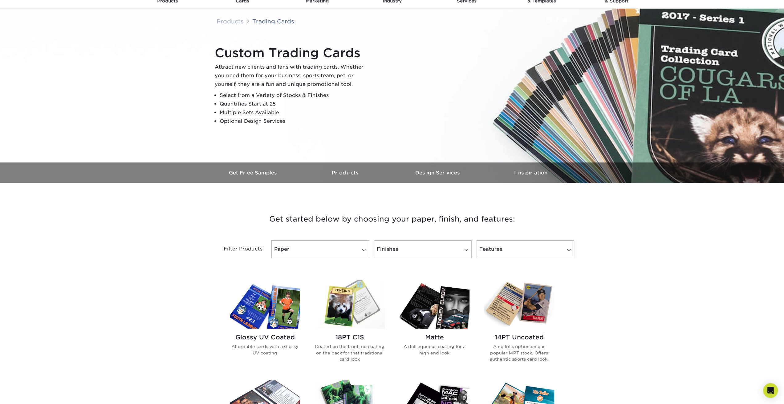  Describe the element at coordinates (434, 327) in the screenshot. I see `a: Matte Trading Cards Matte A dull aqueous coating for a high end look` at that location.